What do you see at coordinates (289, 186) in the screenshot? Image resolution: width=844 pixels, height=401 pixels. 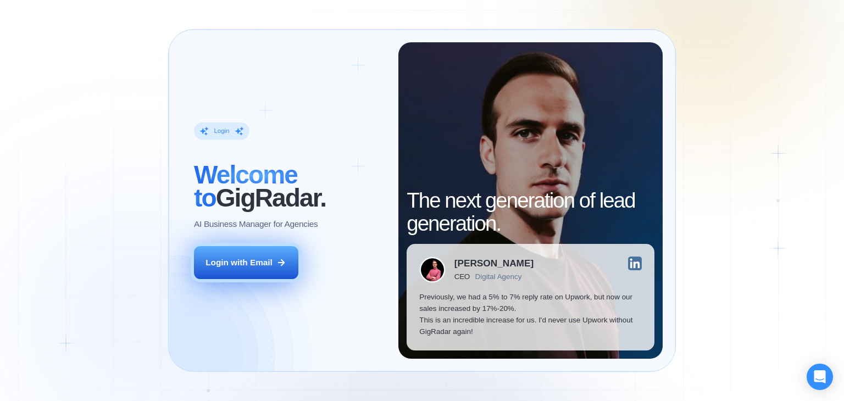 I see `h2: ‍ GigRadar.` at bounding box center [289, 186].